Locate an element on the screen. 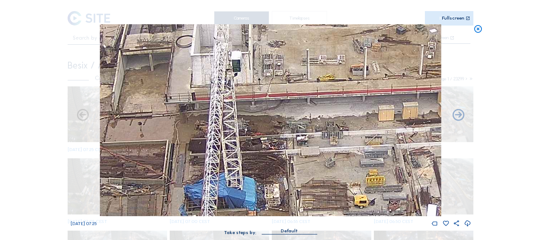  div: Take steps by: is located at coordinates (240, 232).